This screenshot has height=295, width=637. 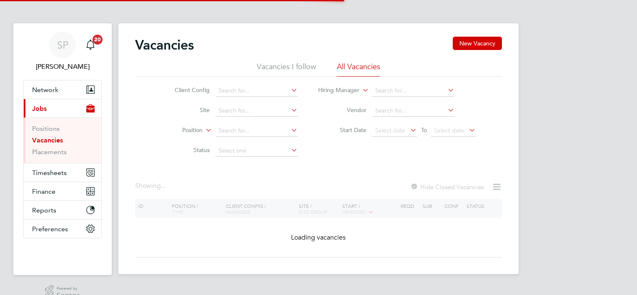 I want to click on a: 20, so click(x=91, y=45).